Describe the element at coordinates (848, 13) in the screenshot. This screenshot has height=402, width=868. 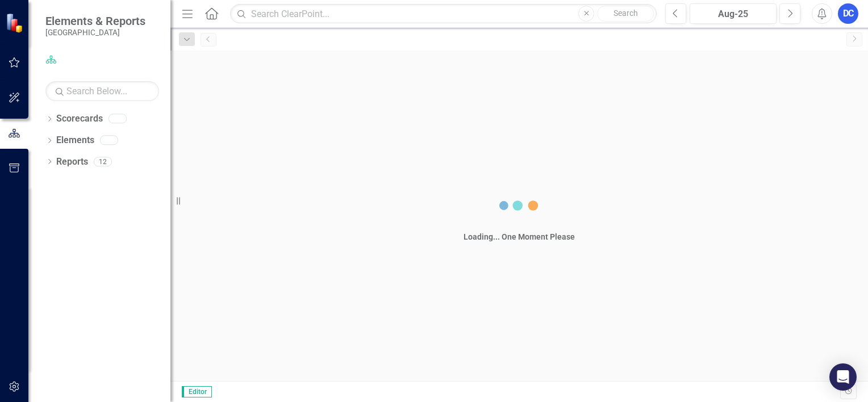
I see `button: DC` at that location.